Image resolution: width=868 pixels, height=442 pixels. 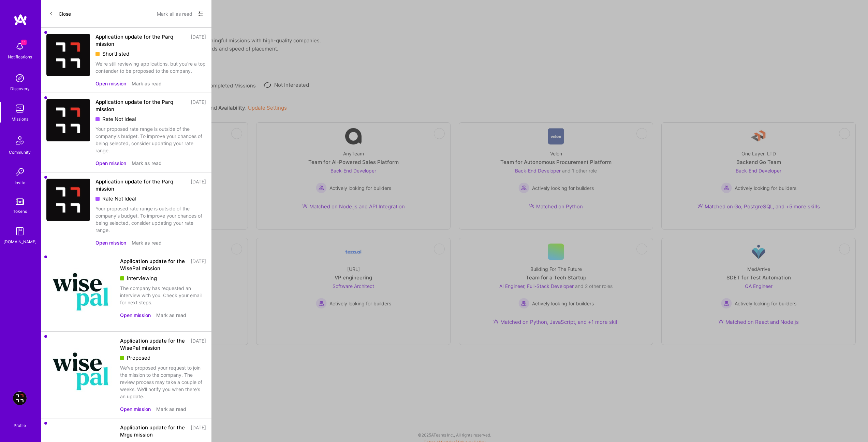 I want to click on div: We're still reviewing applications, but you're a top contender to be proposed to the company., so click(x=151, y=68).